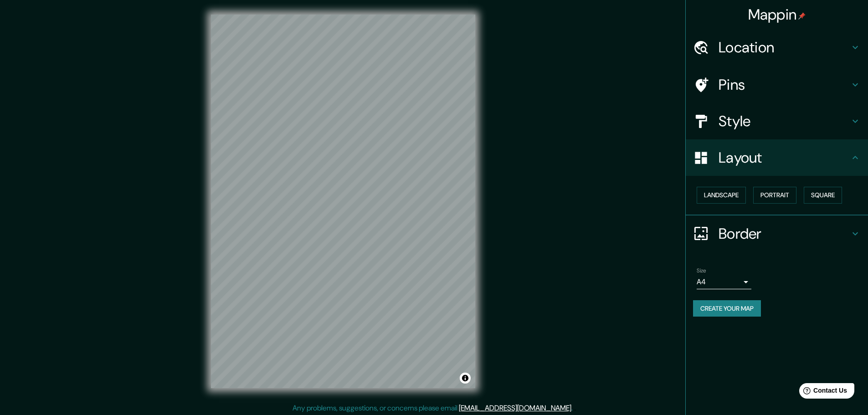 The width and height of the screenshot is (868, 415). Describe the element at coordinates (784, 121) in the screenshot. I see `h4: Style` at that location.